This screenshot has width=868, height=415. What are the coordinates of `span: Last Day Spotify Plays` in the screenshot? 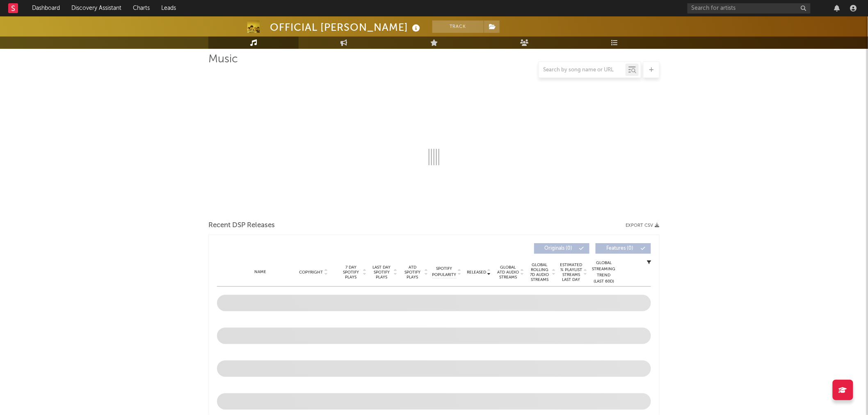 It's located at (382, 273).